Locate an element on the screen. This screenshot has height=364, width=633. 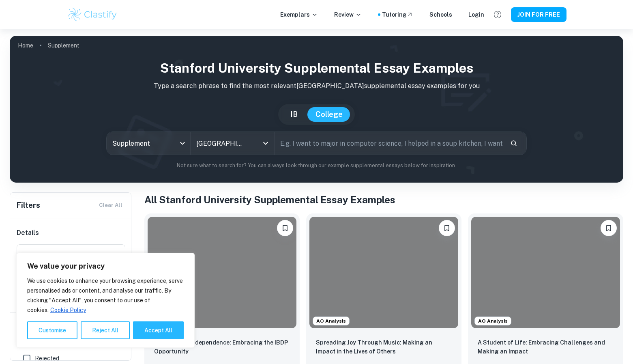
h1: All Stanford University Supplemental Essay Examples is located at coordinates (383, 200).